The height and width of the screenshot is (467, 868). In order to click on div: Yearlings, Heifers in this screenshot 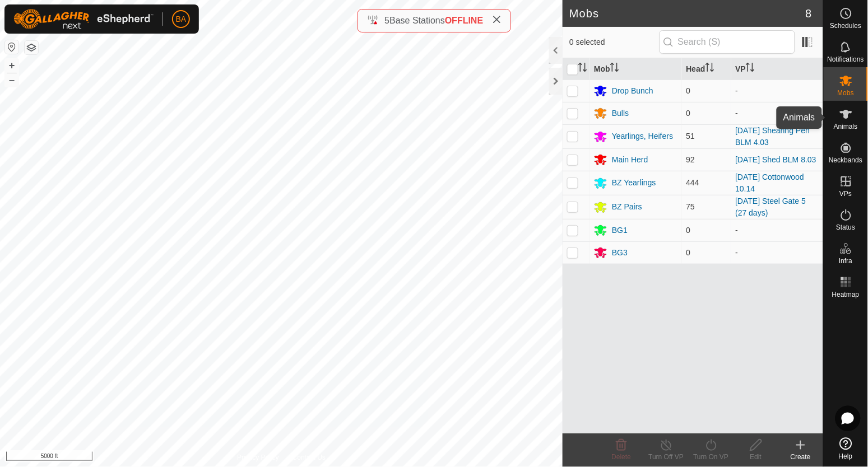, I will do `click(642, 136)`.